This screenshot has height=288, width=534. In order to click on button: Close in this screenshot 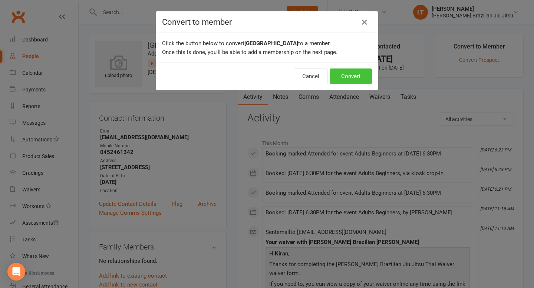, I will do `click(364, 22)`.